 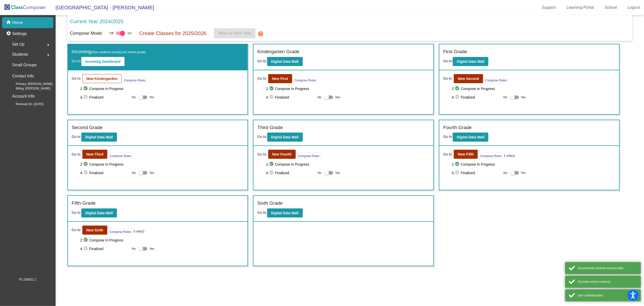 What do you see at coordinates (270, 203) in the screenshot?
I see `label: Sixth Grade` at bounding box center [270, 203].